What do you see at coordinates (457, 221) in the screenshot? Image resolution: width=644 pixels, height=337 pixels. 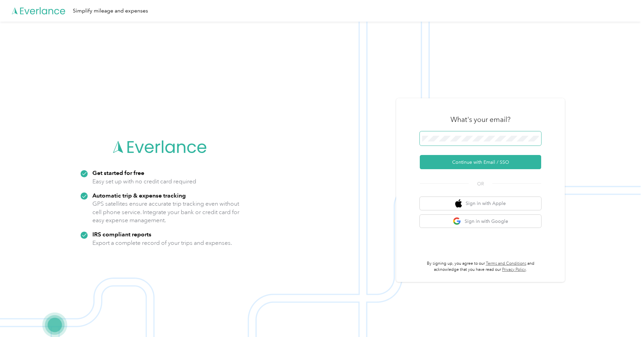 I see `img: google logo` at bounding box center [457, 221].